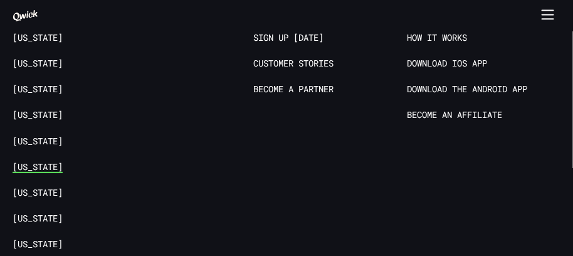  I want to click on a: How it Works, so click(437, 38).